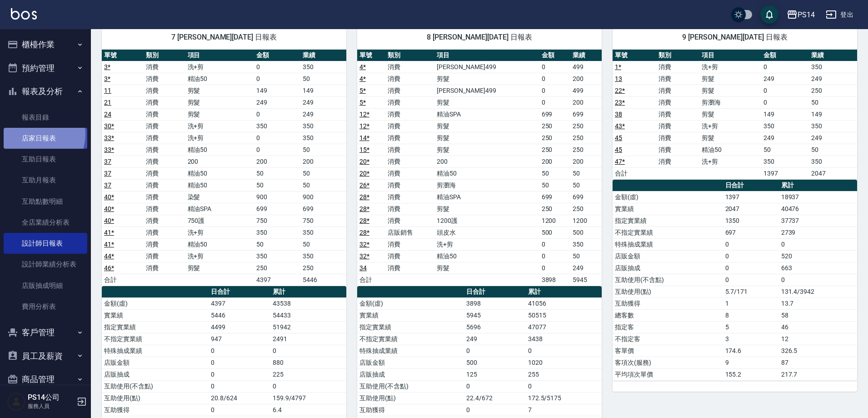 This screenshot has width=868, height=418. Describe the element at coordinates (108, 161) in the screenshot. I see `a: 37` at that location.